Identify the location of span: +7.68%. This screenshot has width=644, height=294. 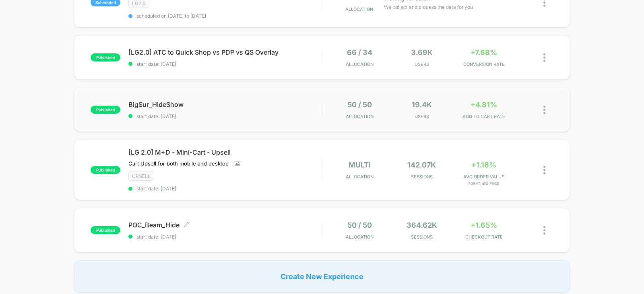
(484, 52).